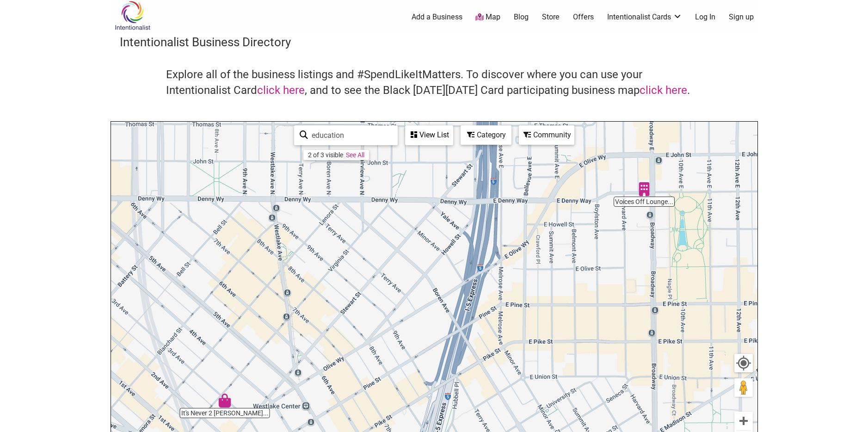  Describe the element at coordinates (547, 135) in the screenshot. I see `div: Filter by Community` at that location.